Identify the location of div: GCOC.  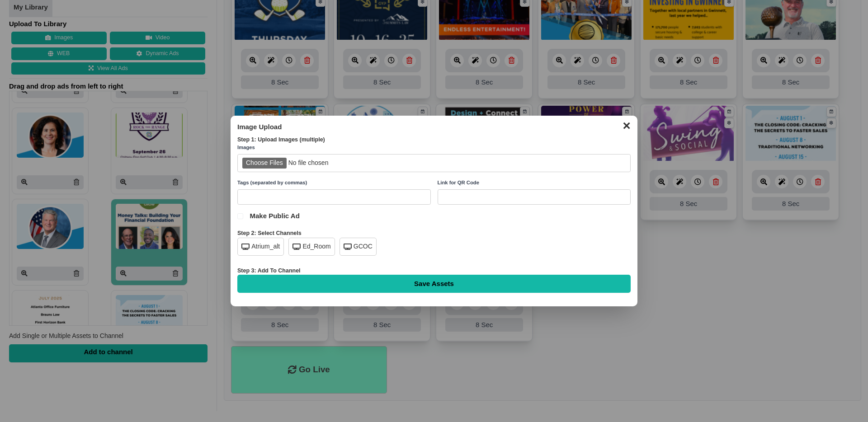
(358, 247).